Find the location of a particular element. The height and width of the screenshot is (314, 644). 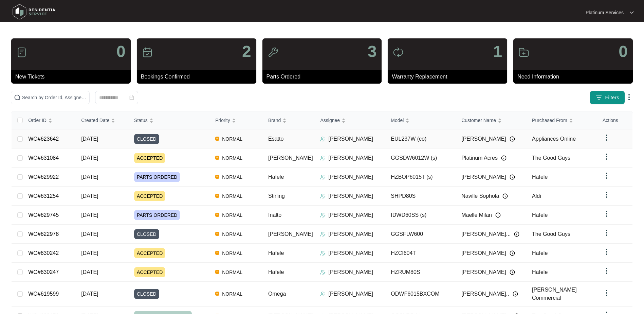

p: 1 is located at coordinates (498, 51).